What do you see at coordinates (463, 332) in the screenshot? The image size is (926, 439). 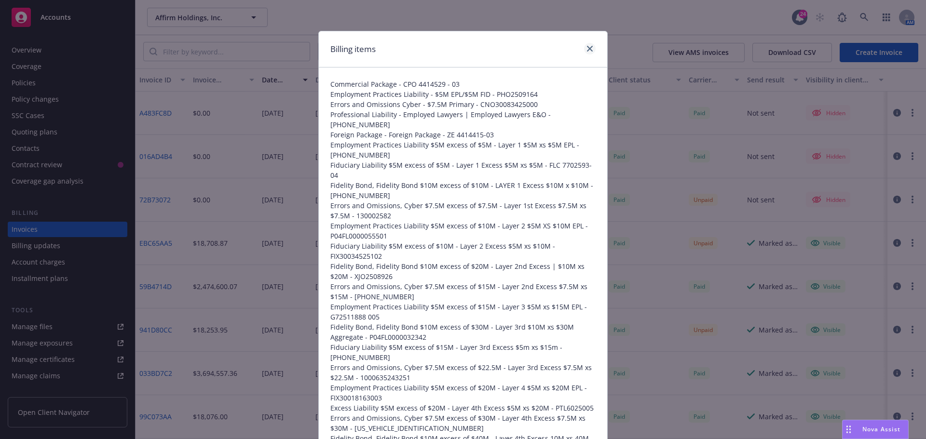 I see `span: Fidelity Bond, Fidelity Bond $10M excess of $30M - Layer 3rd $10M xs $30M Aggregate - P04FL000003...` at bounding box center [463, 332].